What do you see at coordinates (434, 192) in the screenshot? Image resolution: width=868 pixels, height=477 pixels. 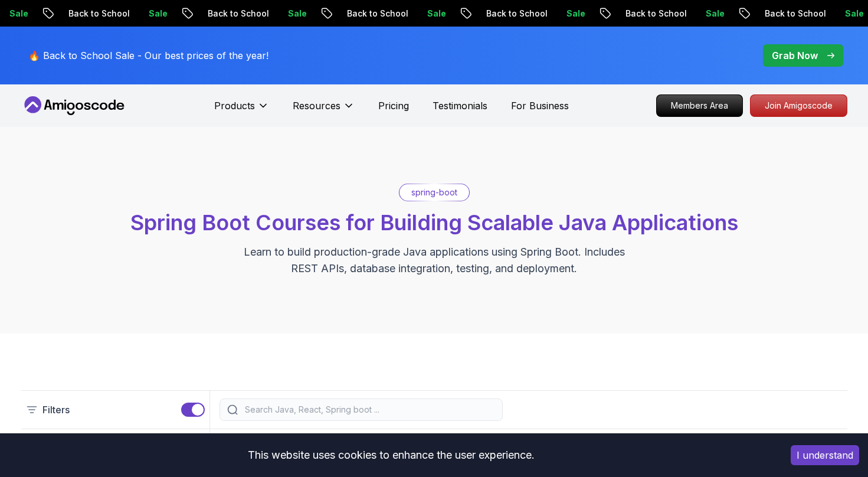 I see `p: spring-boot` at bounding box center [434, 192].